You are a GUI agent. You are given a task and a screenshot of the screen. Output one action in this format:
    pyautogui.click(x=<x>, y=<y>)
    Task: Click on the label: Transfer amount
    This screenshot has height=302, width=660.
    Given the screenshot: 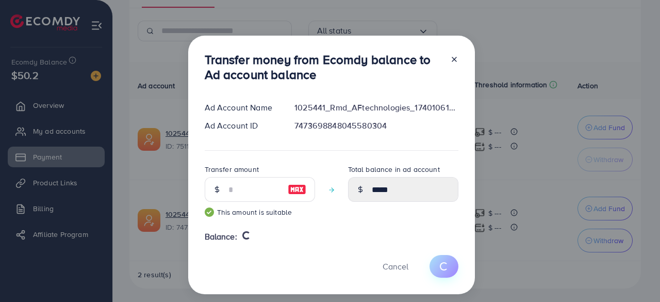 What is the action you would take?
    pyautogui.click(x=232, y=169)
    